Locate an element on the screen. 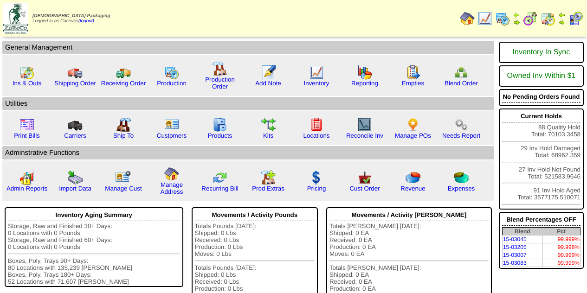 The height and width of the screenshot is (293, 587). a: Manage POs is located at coordinates (413, 136).